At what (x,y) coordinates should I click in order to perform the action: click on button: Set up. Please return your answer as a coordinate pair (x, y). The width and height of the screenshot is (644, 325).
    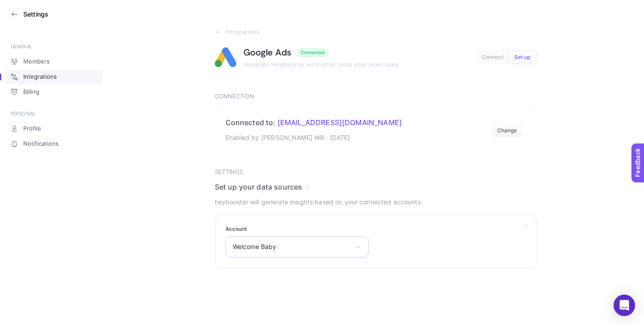
    Looking at the image, I should click on (522, 57).